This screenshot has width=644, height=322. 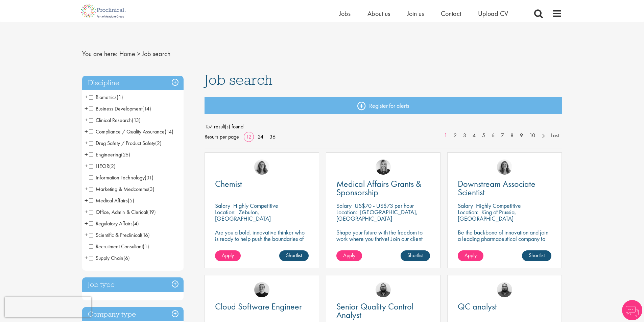 What do you see at coordinates (445, 135) in the screenshot?
I see `a: 1` at bounding box center [445, 135].